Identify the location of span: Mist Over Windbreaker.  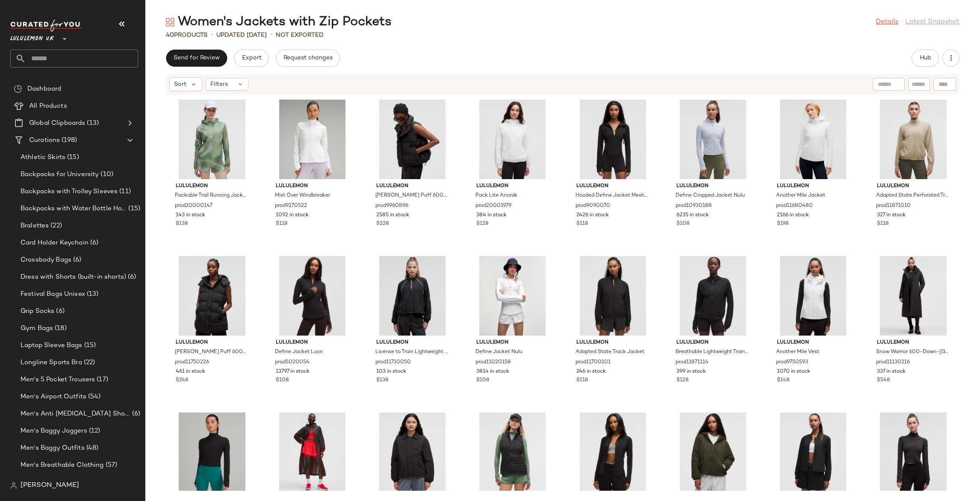
(302, 196).